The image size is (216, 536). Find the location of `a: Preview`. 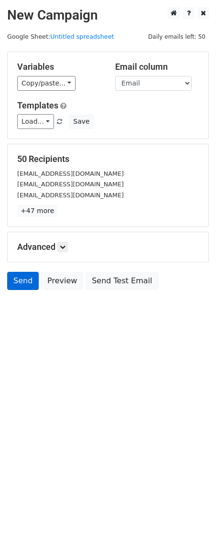

a: Preview is located at coordinates (62, 281).